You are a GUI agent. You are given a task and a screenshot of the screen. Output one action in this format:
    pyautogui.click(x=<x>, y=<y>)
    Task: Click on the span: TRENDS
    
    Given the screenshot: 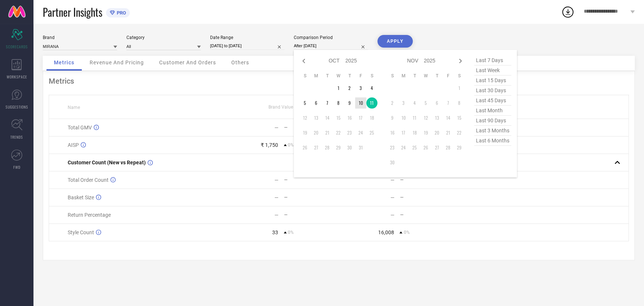 What is the action you would take?
    pyautogui.click(x=17, y=137)
    